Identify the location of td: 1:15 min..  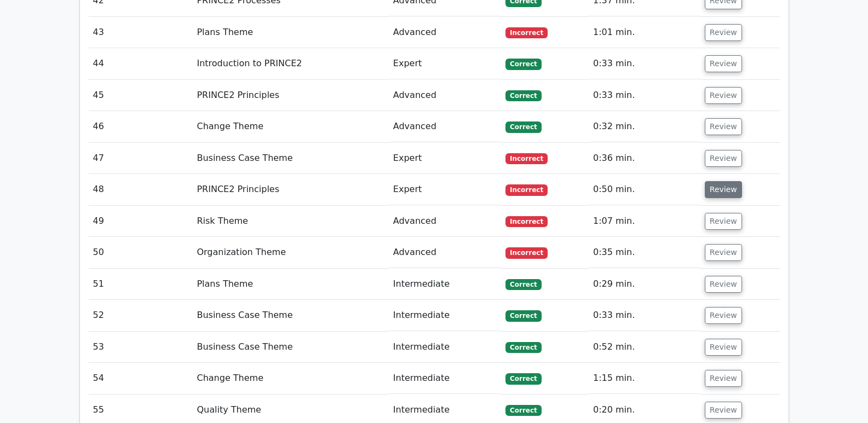
(644, 378).